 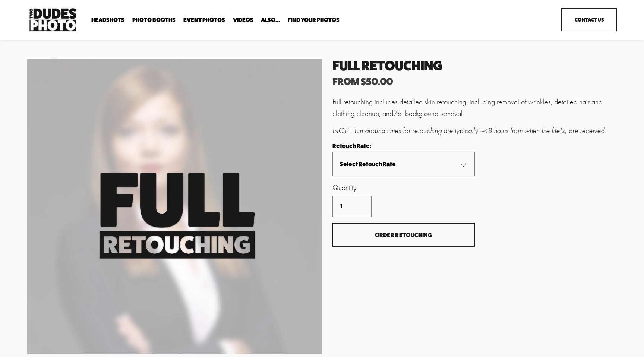 I want to click on p: Full retouching includes detailed skin retouching, including removal of wrinkles, detailed hair a..., so click(x=475, y=108).